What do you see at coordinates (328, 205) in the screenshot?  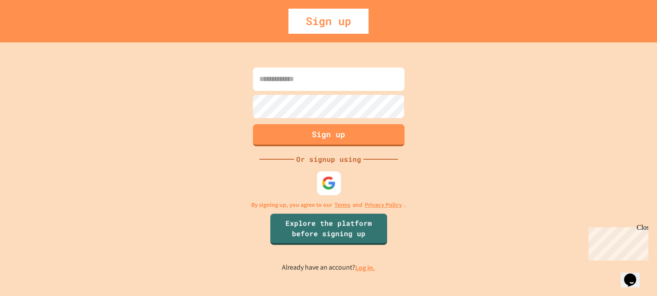 I see `p: By signing up, you agree to our and .` at bounding box center [328, 205].